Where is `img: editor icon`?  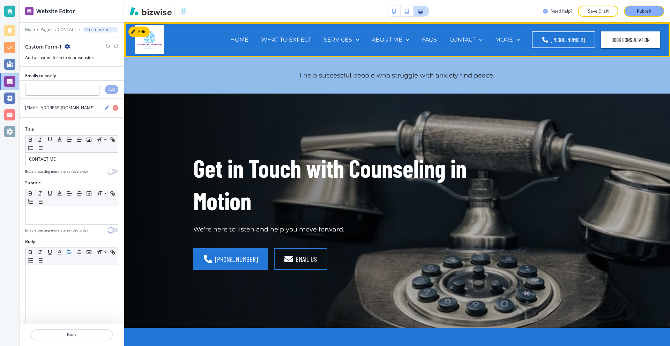
img: editor icon is located at coordinates (29, 11).